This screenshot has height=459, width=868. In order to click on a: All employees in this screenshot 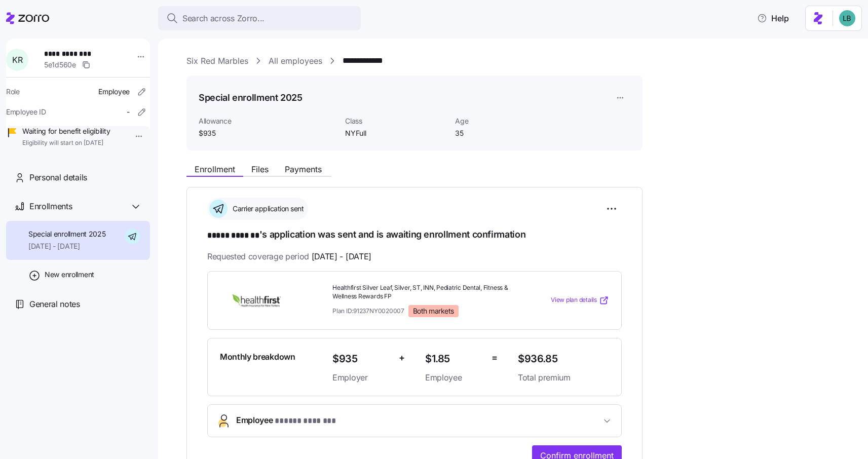, I will do `click(296, 61)`.